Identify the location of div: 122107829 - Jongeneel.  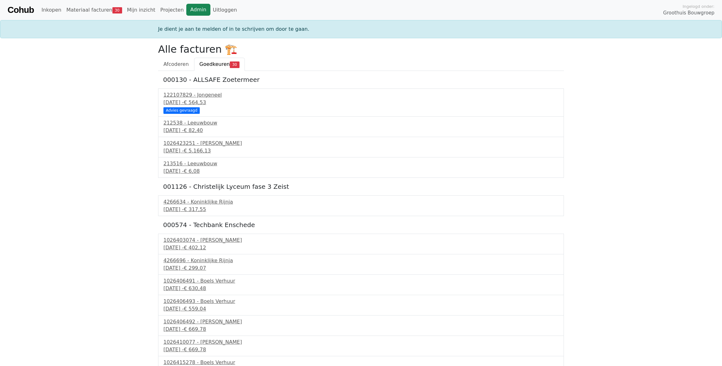
(361, 95).